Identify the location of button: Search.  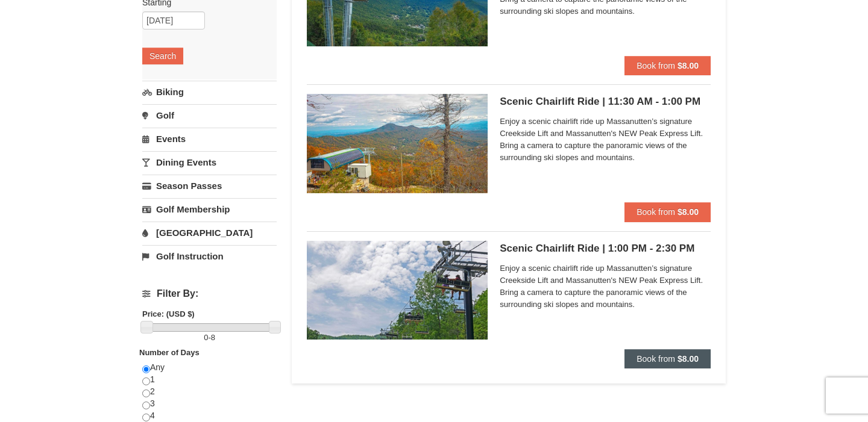
(162, 56).